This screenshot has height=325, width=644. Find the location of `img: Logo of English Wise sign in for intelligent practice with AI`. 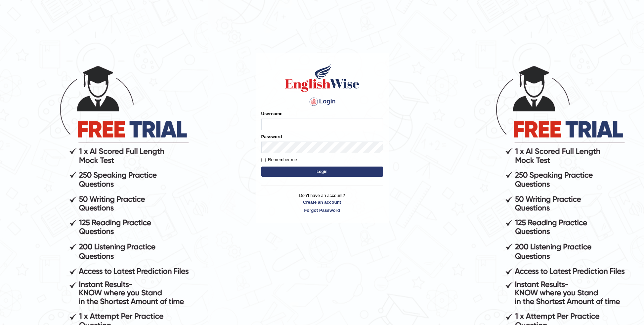

img: Logo of English Wise sign in for intelligent practice with AI is located at coordinates (322, 78).